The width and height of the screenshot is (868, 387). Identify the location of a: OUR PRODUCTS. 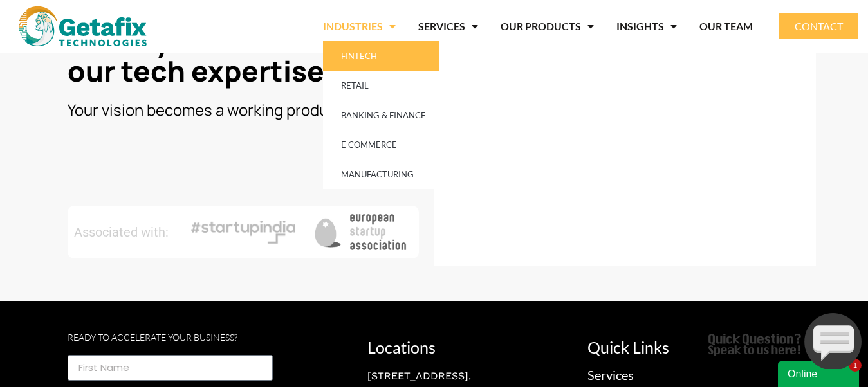
(547, 26).